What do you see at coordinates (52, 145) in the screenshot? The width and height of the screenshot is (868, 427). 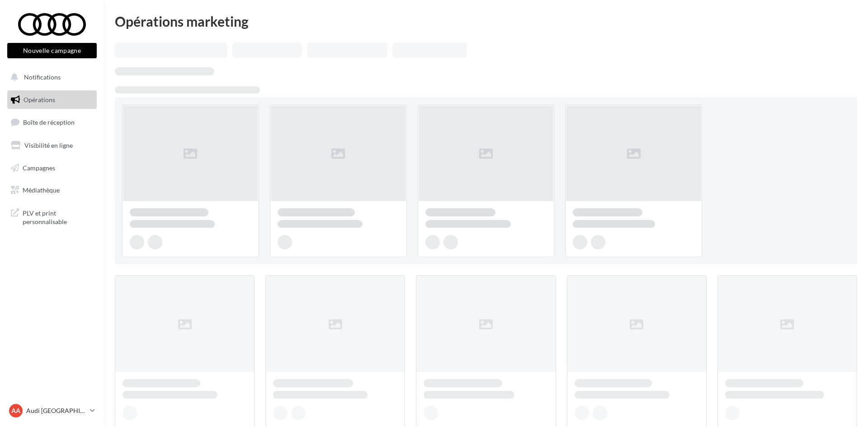 I see `a: Visibilité en ligne` at bounding box center [52, 145].